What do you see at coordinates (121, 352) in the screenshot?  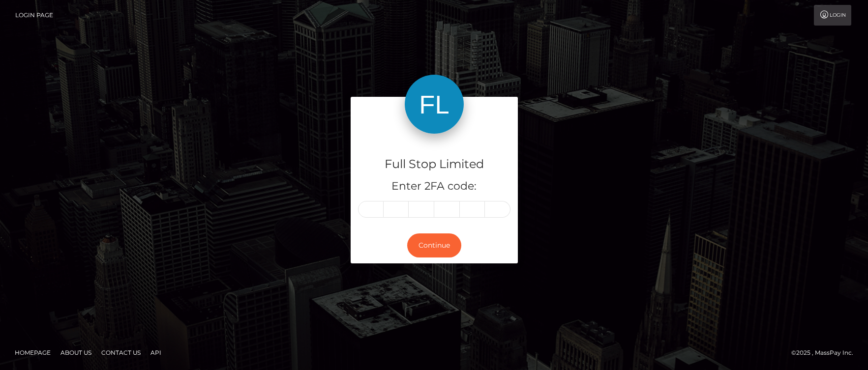 I see `a: Contact Us` at bounding box center [121, 352].